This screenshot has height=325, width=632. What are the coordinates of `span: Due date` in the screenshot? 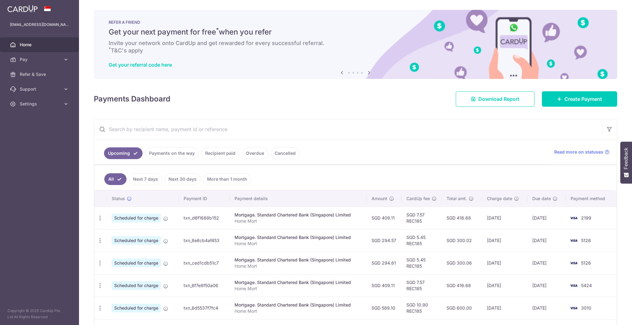 It's located at (541, 199).